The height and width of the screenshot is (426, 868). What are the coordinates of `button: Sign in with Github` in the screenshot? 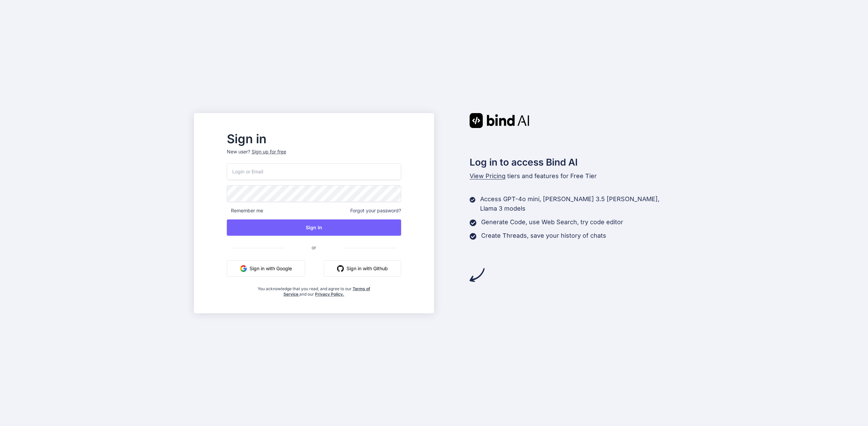 It's located at (363, 268).